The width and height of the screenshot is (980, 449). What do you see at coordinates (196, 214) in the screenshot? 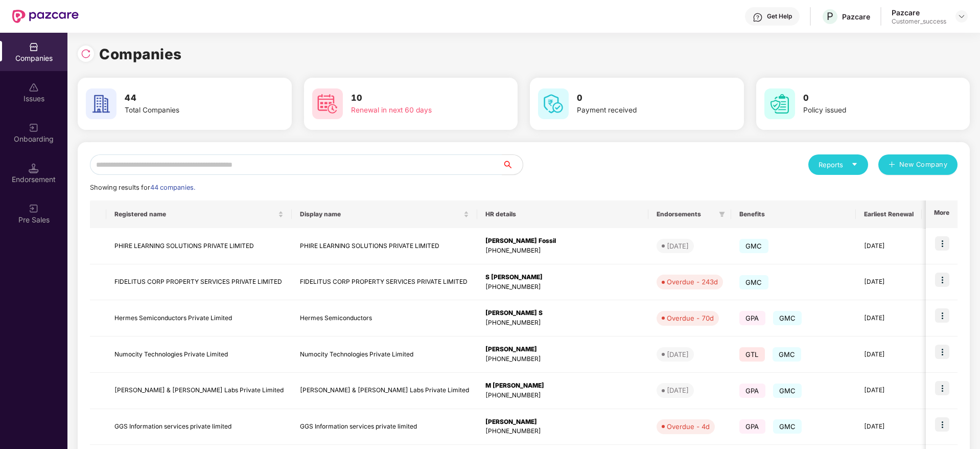
I see `span: Registered name` at bounding box center [196, 214].